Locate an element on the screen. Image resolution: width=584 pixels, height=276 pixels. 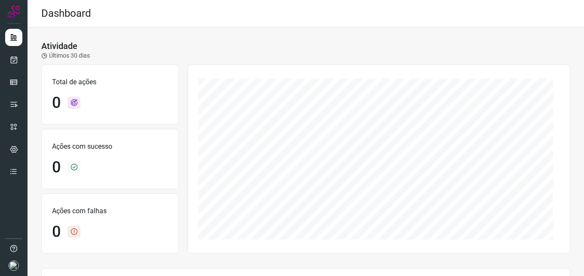
img: Logo is located at coordinates (14, 12).